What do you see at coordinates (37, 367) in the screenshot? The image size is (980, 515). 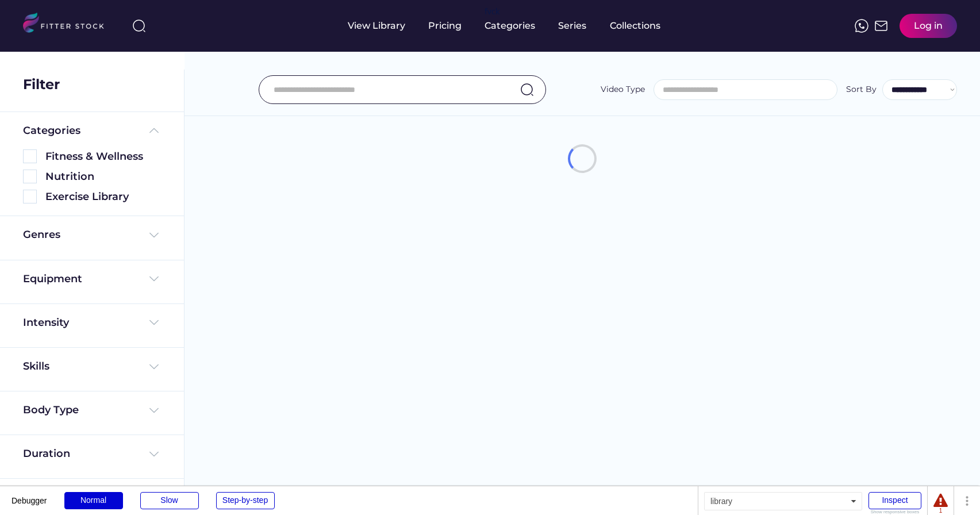 I see `div: Skills` at bounding box center [37, 367].